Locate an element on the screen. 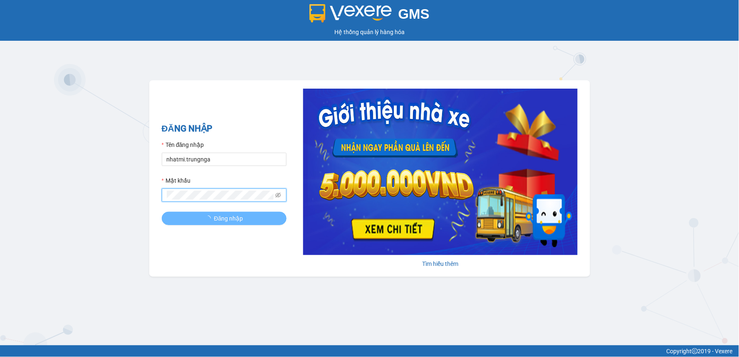 This screenshot has width=739, height=357. span: eye-invisible is located at coordinates (278, 195).